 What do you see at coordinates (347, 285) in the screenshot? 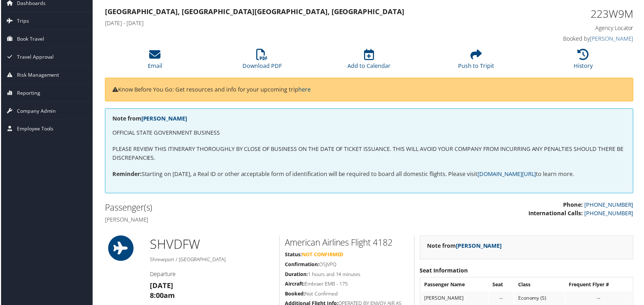
I see `h5: Embraer EMB - 175` at bounding box center [347, 285].